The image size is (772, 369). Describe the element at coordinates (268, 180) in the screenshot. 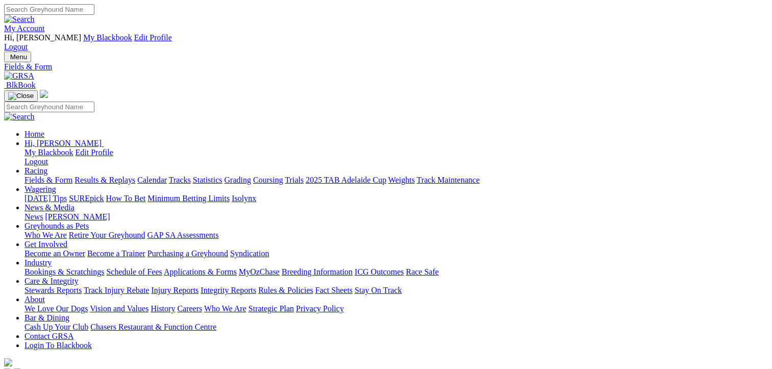

I see `a: Coursing` at that location.